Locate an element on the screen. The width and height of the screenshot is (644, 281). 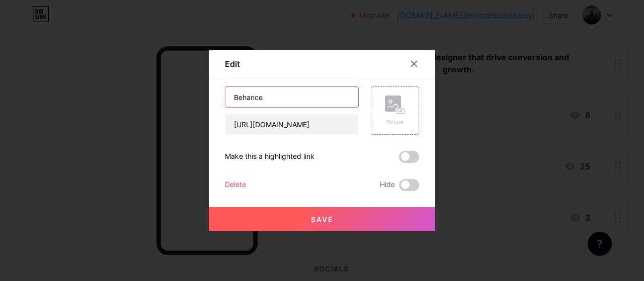
div: Delete is located at coordinates (235, 185).